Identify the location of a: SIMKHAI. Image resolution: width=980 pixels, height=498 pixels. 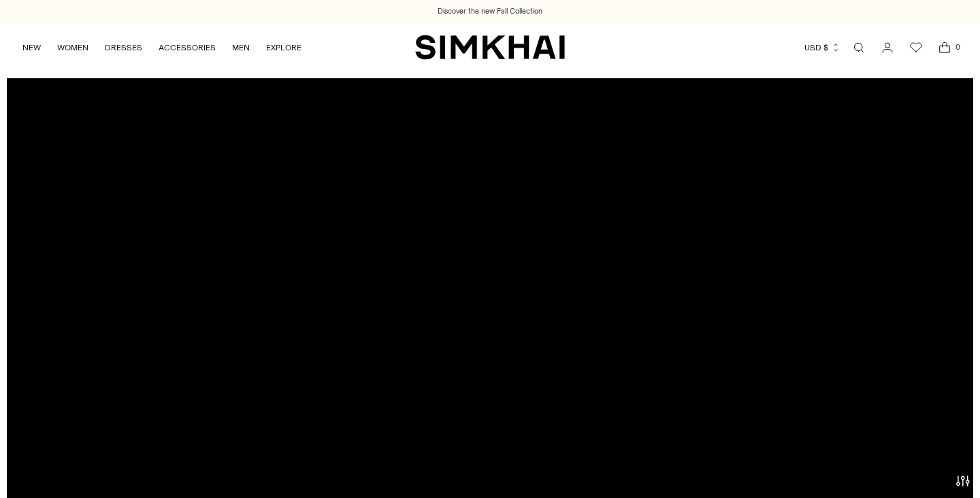
(490, 47).